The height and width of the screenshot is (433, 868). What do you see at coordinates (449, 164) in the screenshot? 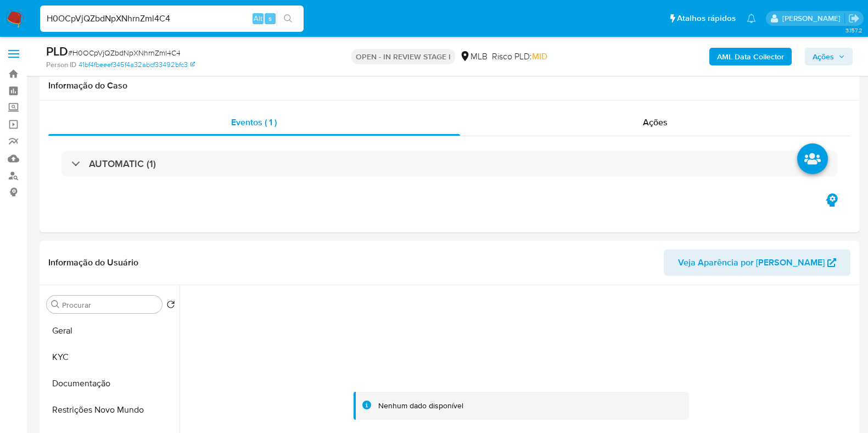
I see `div: AUTOMATIC (1)` at bounding box center [449, 164].